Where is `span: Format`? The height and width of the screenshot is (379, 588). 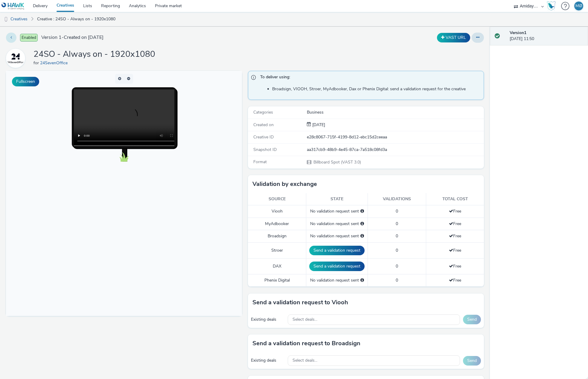 span: Format is located at coordinates (260, 162).